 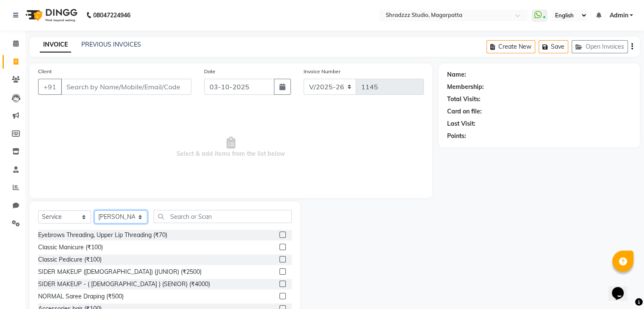 I want to click on img: logo, so click(x=50, y=15).